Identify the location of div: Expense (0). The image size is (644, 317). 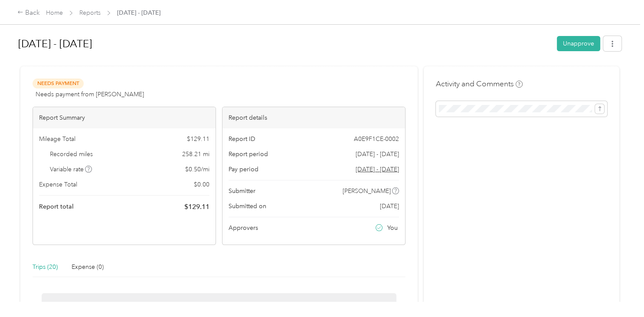
(88, 267).